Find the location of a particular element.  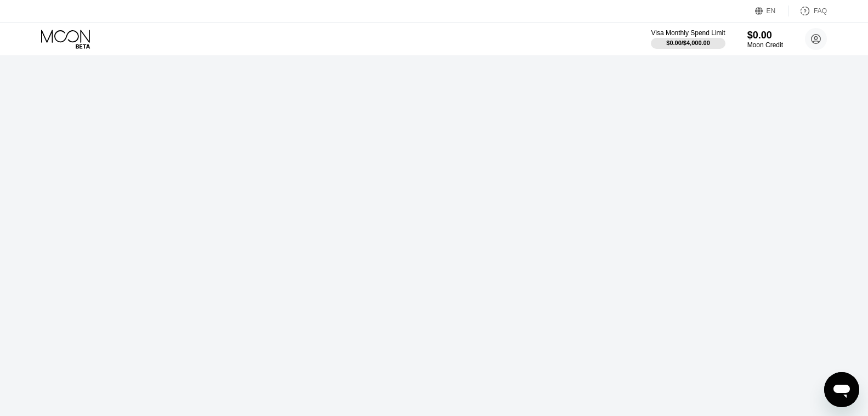

div: $0.00 is located at coordinates (765, 35).